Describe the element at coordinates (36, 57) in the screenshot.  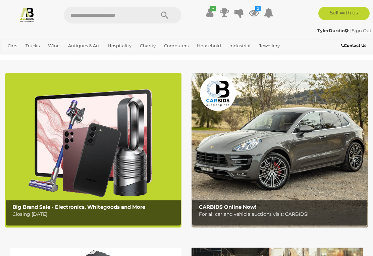
I see `a: Sports` at that location.